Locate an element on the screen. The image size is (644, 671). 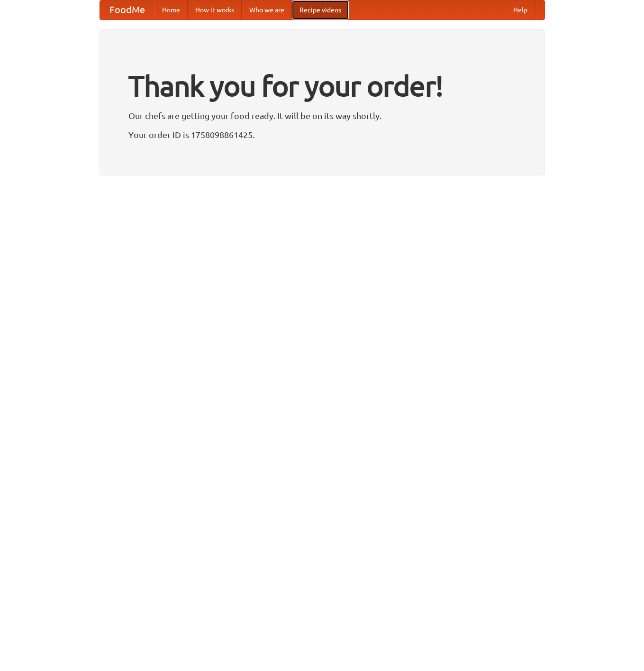
p: Our chefs are getting your food ready. It will be on its way shortly. is located at coordinates (322, 116).